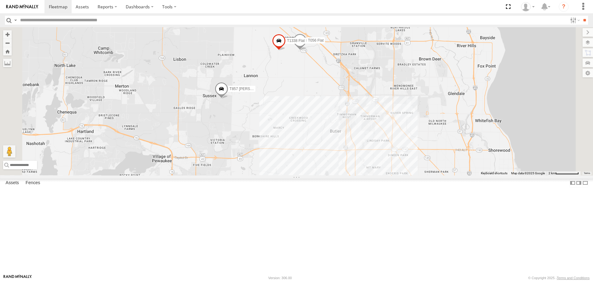 This screenshot has width=593, height=281. Describe the element at coordinates (573, 278) in the screenshot. I see `a: Terms and Conditions` at that location.